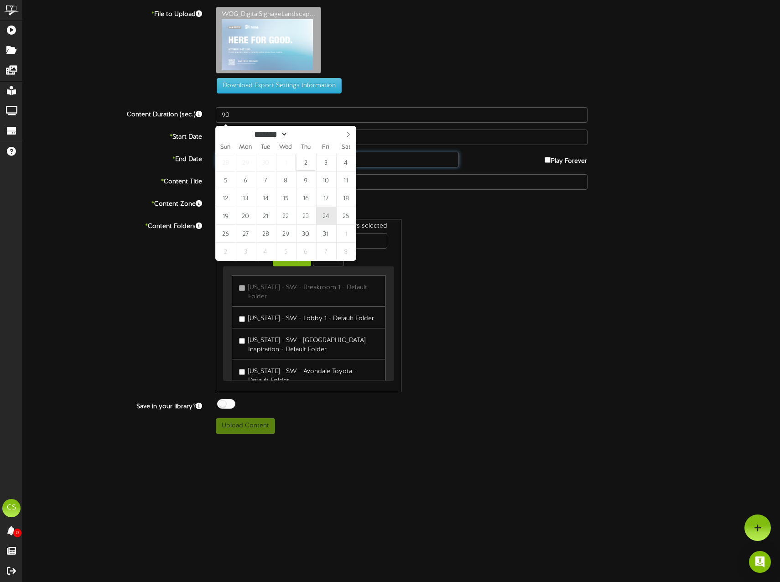  What do you see at coordinates (566, 159) in the screenshot?
I see `label: Play Forever` at bounding box center [566, 159].